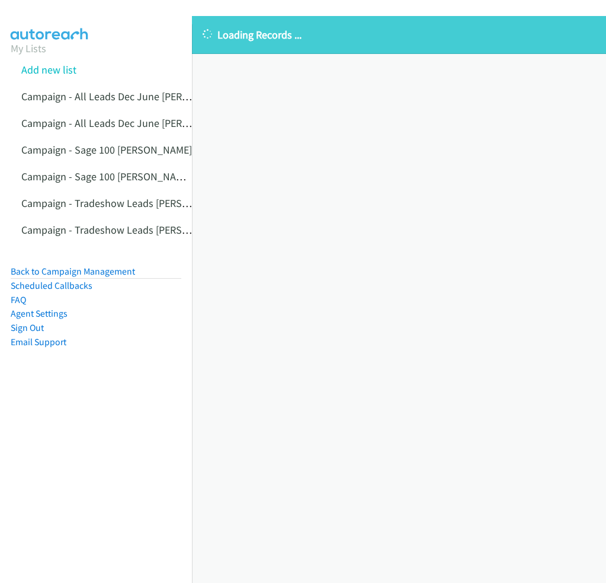  What do you see at coordinates (27, 327) in the screenshot?
I see `a: Sign Out` at bounding box center [27, 327].